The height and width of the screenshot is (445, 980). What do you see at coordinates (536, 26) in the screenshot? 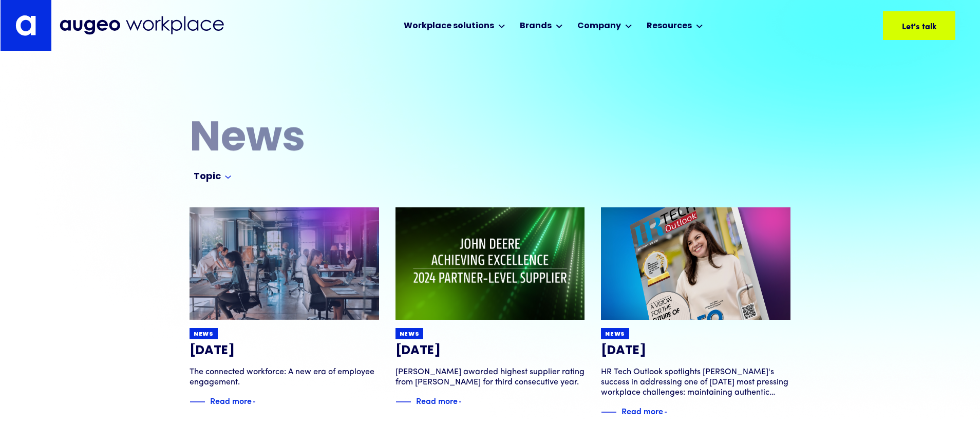
I see `div: Brands` at bounding box center [536, 26].